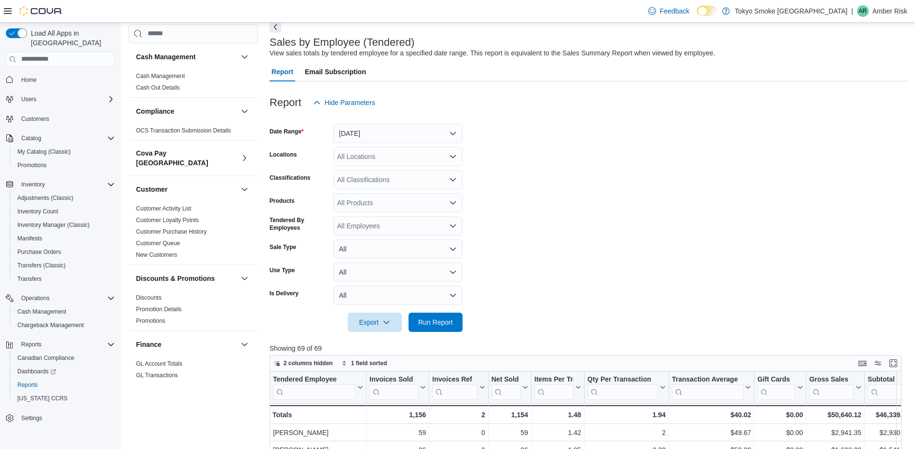  What do you see at coordinates (397, 433) in the screenshot?
I see `div: 59` at bounding box center [397, 433].